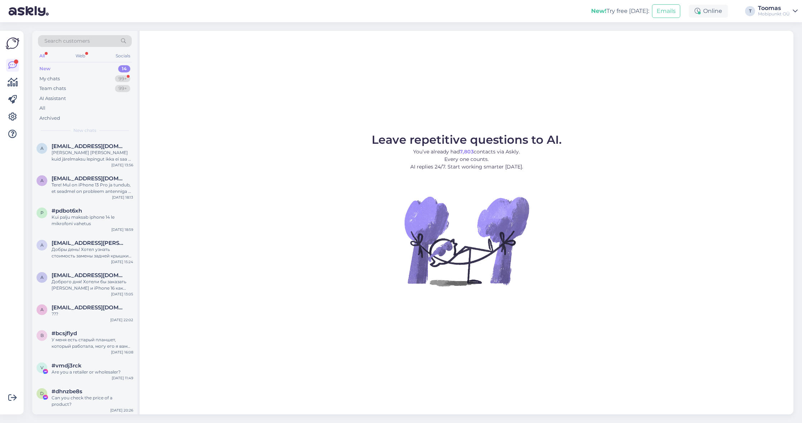 The width and height of the screenshot is (802, 423). Describe the element at coordinates (89, 307) in the screenshot. I see `span: andreimaleva@gmail.com` at that location.